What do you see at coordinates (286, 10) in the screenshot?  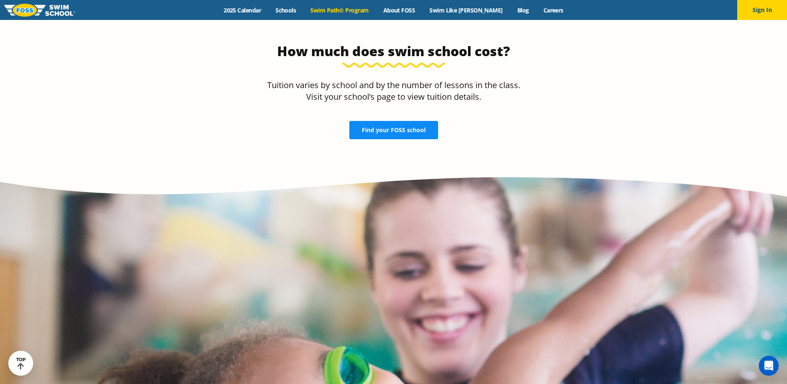 I see `a: Schools` at bounding box center [286, 10].